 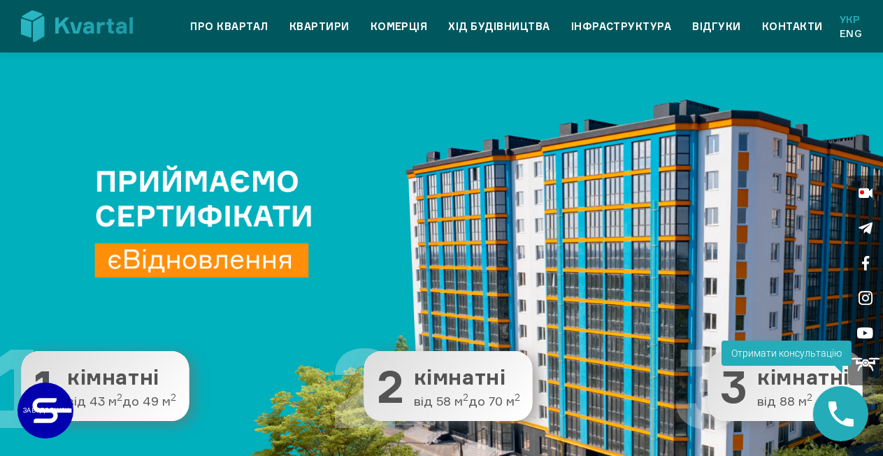 What do you see at coordinates (733, 386) in the screenshot?
I see `span: 3` at bounding box center [733, 386].